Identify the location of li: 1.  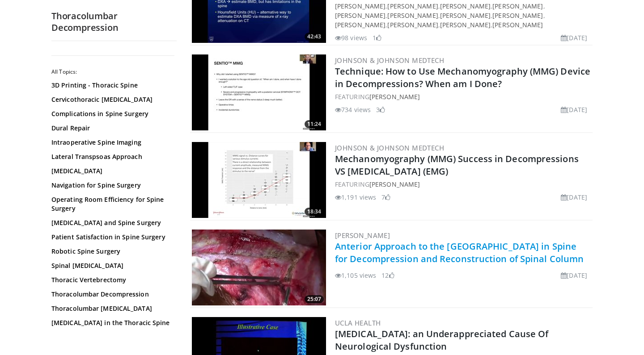
(377, 38).